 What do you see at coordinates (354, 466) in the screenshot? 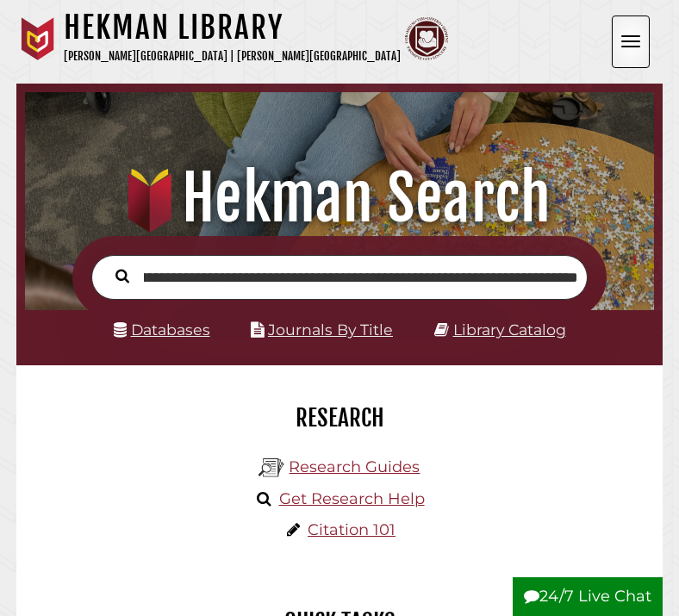
I see `a: Research Guides` at bounding box center [354, 466].